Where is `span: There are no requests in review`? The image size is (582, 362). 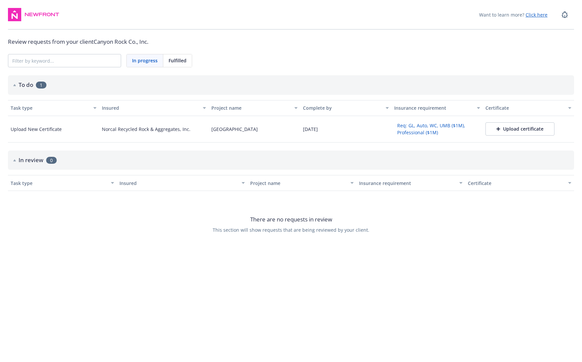
span: There are no requests in review is located at coordinates (291, 220).